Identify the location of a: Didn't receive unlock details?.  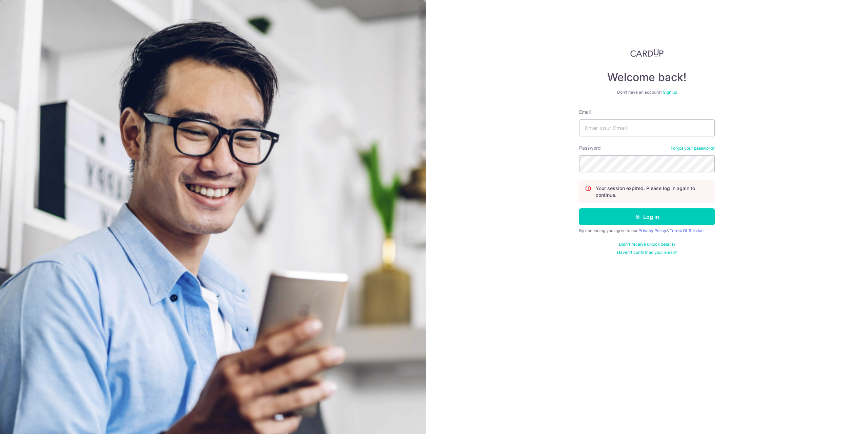
(647, 244).